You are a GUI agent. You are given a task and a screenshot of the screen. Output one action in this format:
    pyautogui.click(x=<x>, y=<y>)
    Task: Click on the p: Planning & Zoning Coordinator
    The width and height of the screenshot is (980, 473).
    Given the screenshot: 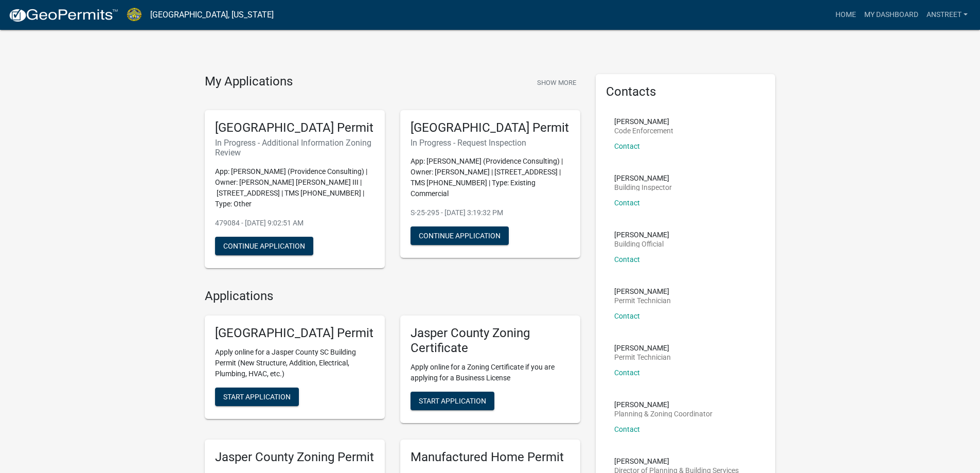 What is the action you would take?
    pyautogui.click(x=663, y=414)
    